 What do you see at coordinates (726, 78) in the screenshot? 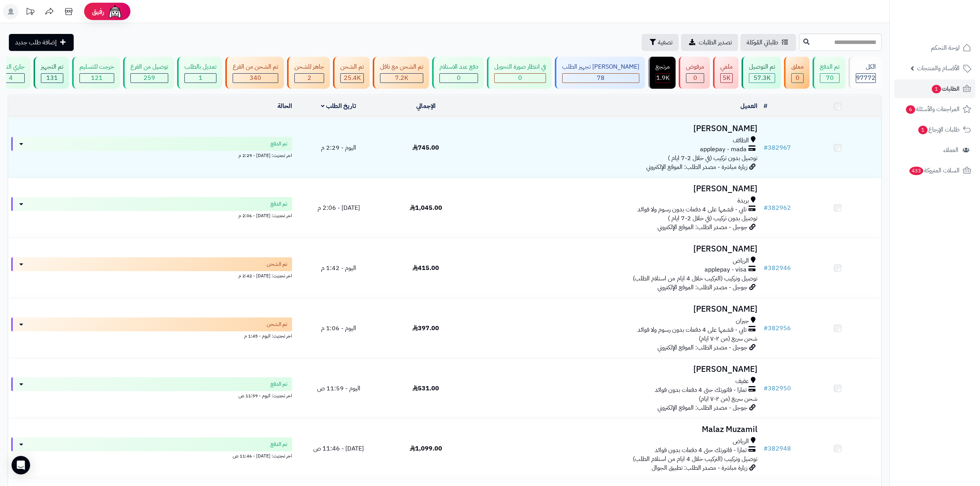
I see `span: 5K` at bounding box center [726, 78].